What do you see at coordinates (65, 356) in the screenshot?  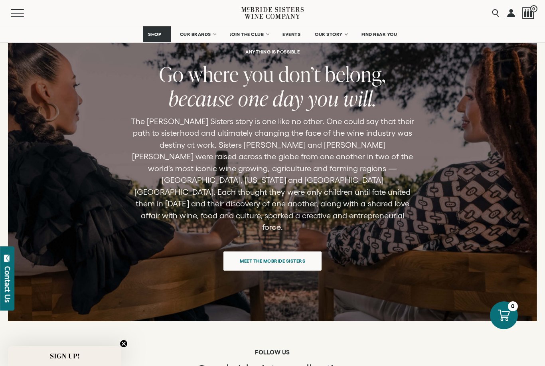 I see `div: SIGN UP!Close teaser` at bounding box center [65, 356].